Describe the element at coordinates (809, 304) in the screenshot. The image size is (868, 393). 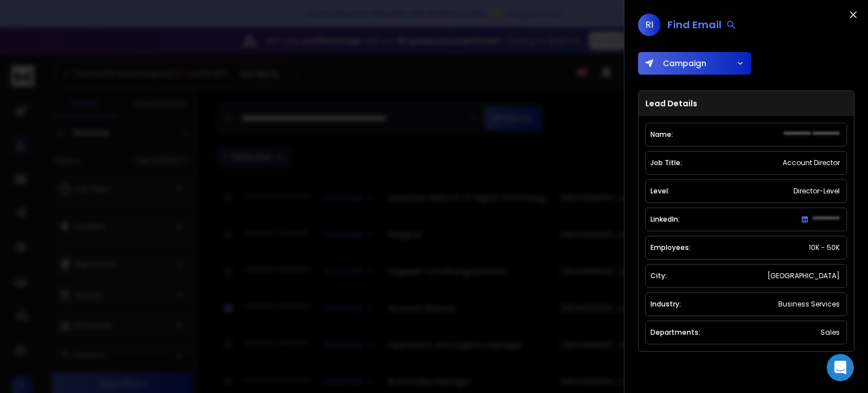
I see `div: Business Services` at that location.